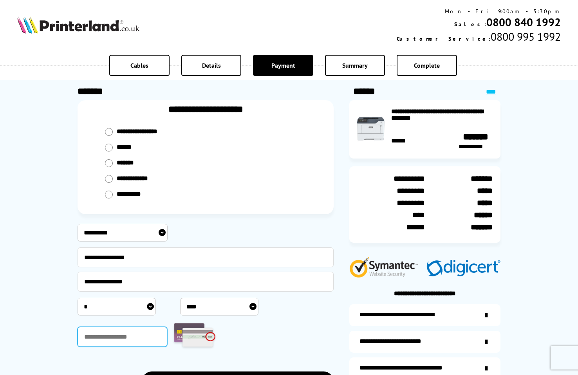 Image resolution: width=578 pixels, height=375 pixels. Describe the element at coordinates (444, 39) in the screenshot. I see `span: Customer Service:` at that location.